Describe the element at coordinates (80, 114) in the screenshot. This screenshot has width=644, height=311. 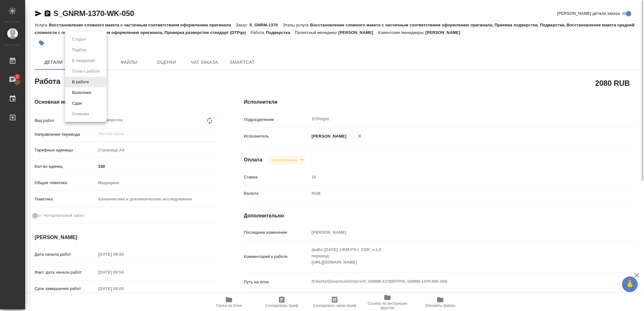
I see `button: Отменен` at that location.